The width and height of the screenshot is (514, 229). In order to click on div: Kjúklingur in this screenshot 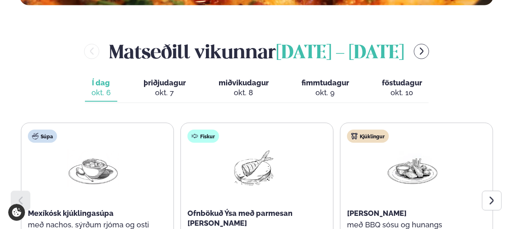, I will do `click(368, 136)`.